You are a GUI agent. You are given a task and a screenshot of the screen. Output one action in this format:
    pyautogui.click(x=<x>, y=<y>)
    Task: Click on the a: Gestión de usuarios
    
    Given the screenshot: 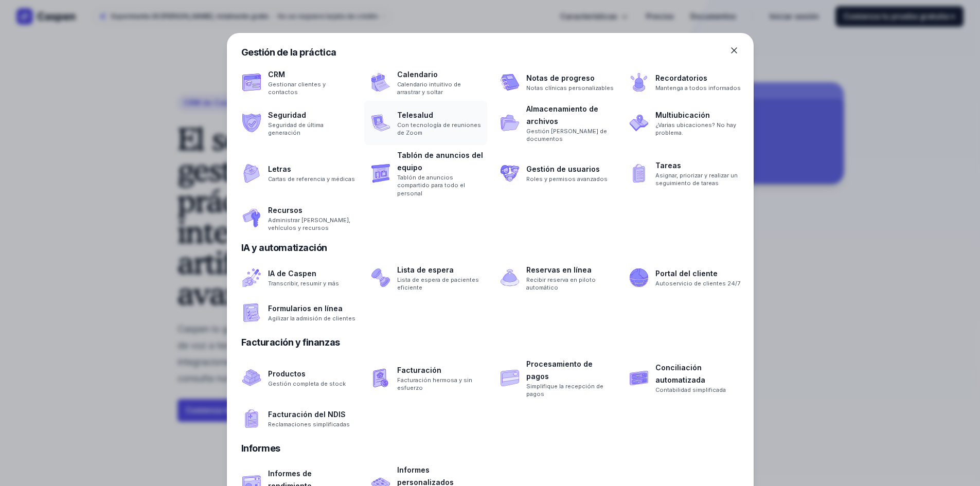 What is the action you would take?
    pyautogui.click(x=567, y=169)
    